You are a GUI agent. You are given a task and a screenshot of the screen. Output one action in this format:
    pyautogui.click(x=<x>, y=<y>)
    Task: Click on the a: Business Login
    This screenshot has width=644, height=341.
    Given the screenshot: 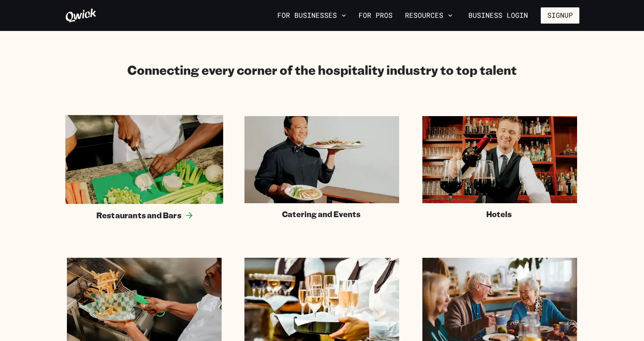 What is the action you would take?
    pyautogui.click(x=498, y=15)
    